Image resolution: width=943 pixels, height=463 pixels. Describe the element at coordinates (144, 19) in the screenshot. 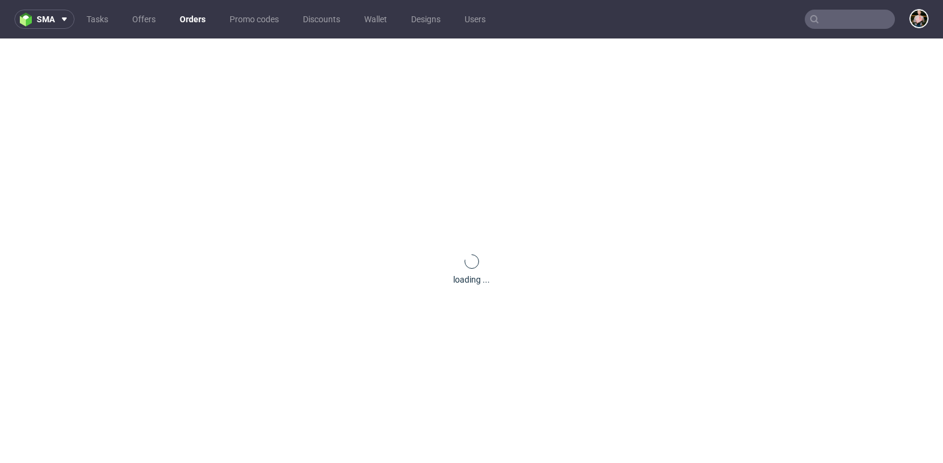

I see `a: Offers` at that location.